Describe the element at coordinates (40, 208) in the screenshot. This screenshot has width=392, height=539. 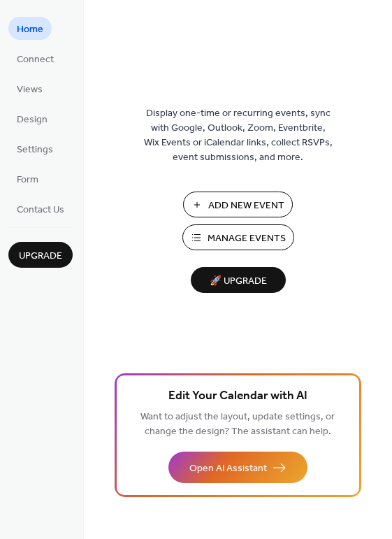
I see `a: Contact Us` at that location.